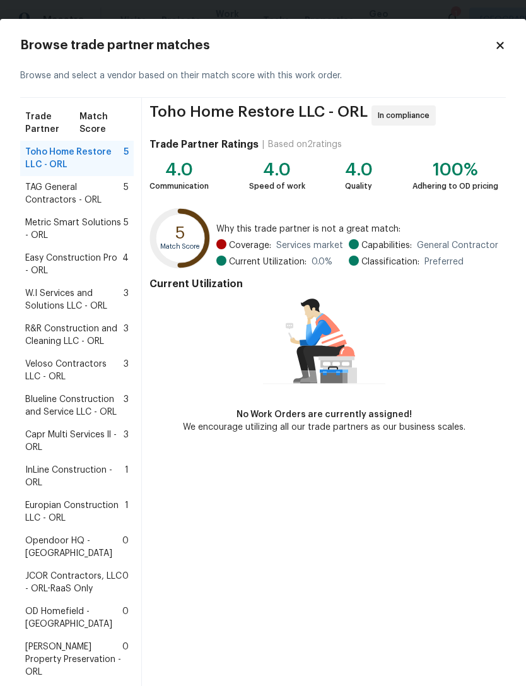  I want to click on div: Adhering to OD pricing, so click(455, 186).